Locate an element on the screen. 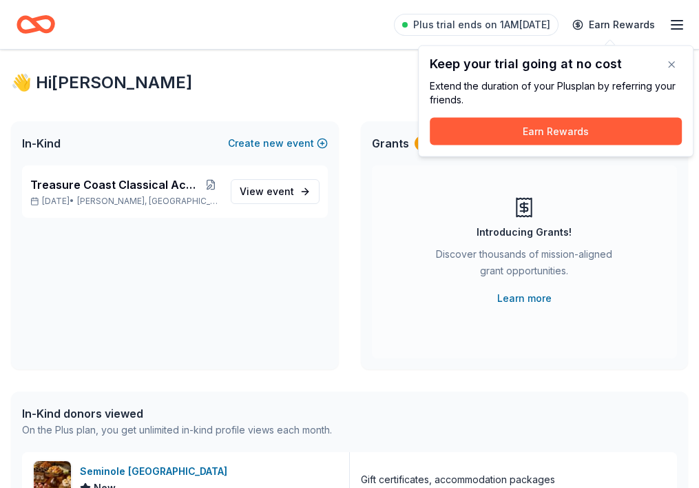  a: Earn Rewards is located at coordinates (614, 25).